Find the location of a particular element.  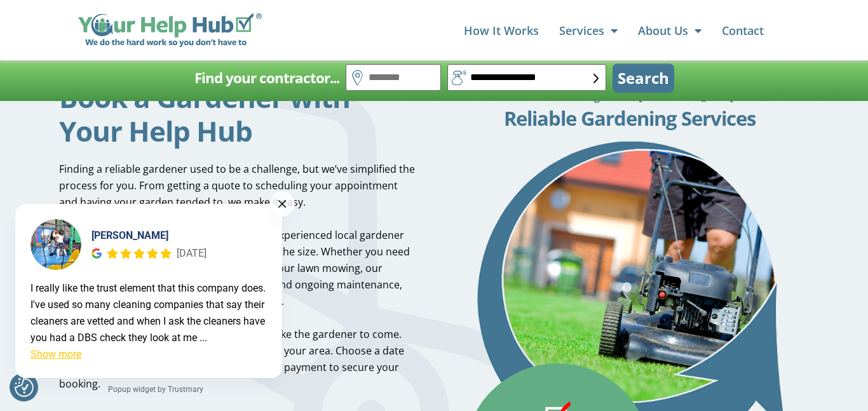

a: Services is located at coordinates (588, 31).